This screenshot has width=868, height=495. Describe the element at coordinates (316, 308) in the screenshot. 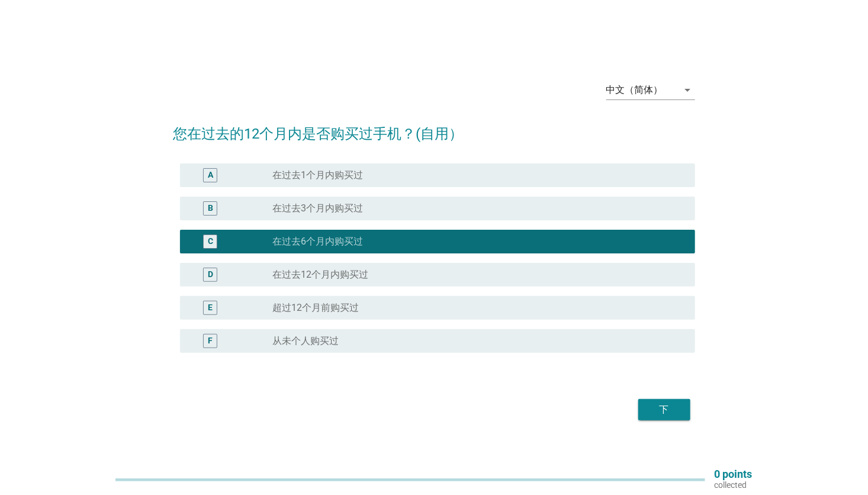

I see `label: 超过12个月前购买过` at that location.